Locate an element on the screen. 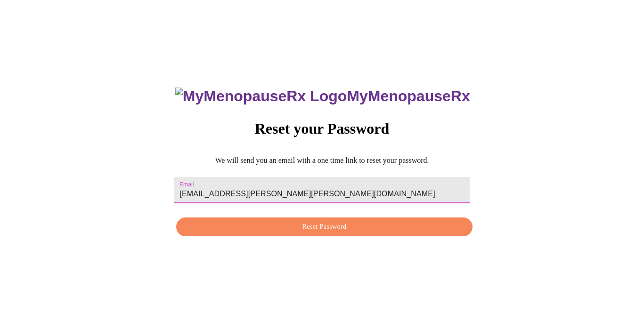  h3: Reset your Password is located at coordinates (322, 128).